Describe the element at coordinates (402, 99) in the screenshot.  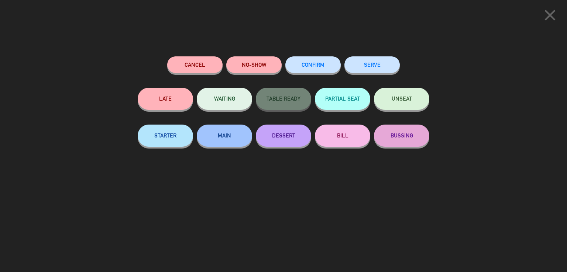
I see `span: UNSEAT` at that location.